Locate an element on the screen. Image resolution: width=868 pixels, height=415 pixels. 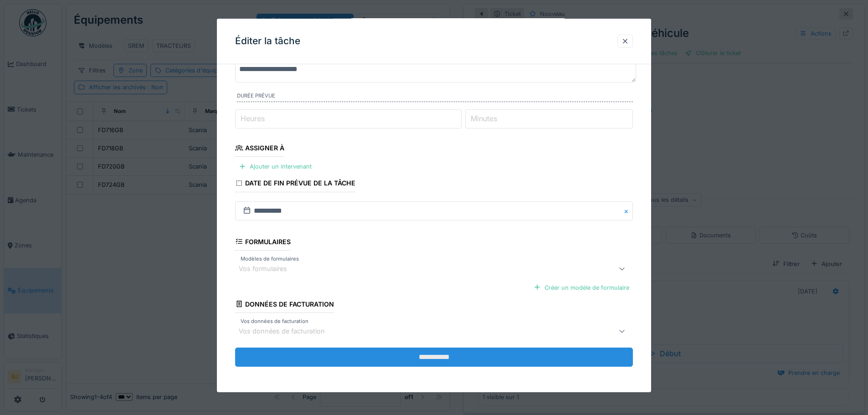
div: Vos formulaires is located at coordinates (269, 268).